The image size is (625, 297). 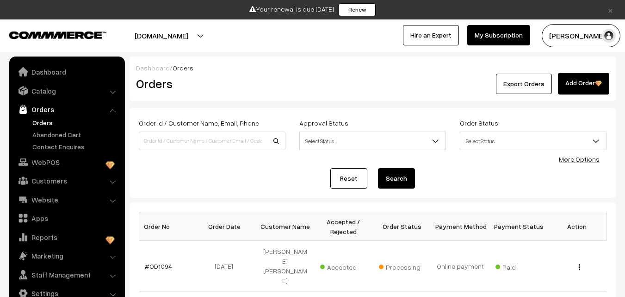 I want to click on th: Action, so click(x=577, y=226).